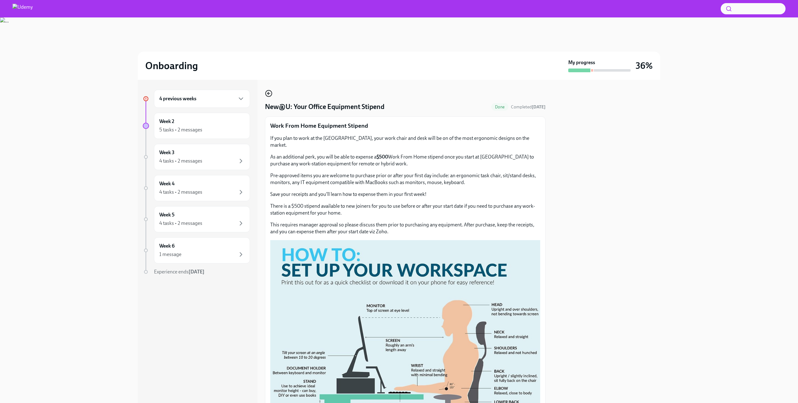 Image resolution: width=798 pixels, height=403 pixels. I want to click on h2: Onboarding, so click(171, 66).